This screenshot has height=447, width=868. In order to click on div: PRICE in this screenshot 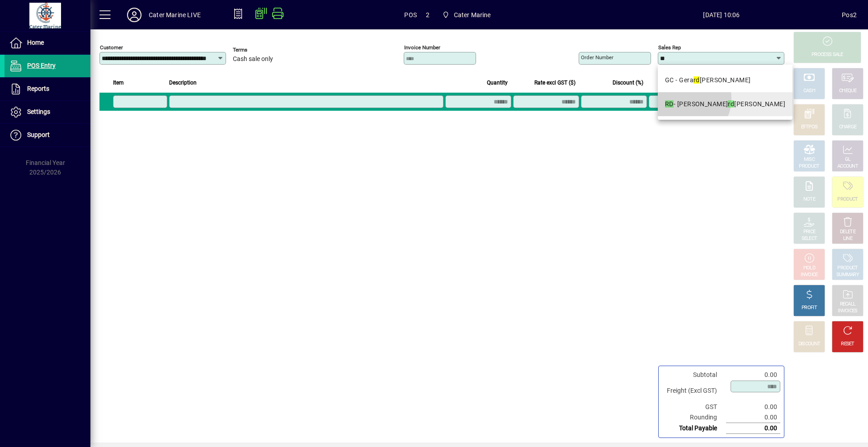, I will do `click(809, 232)`.